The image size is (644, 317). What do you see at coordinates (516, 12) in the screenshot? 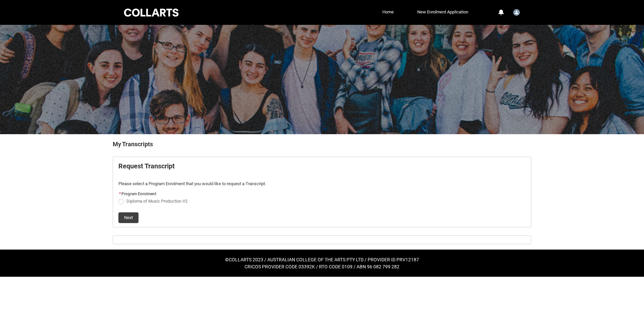
I see `img: Student.wsimpso.20252979` at bounding box center [516, 12].